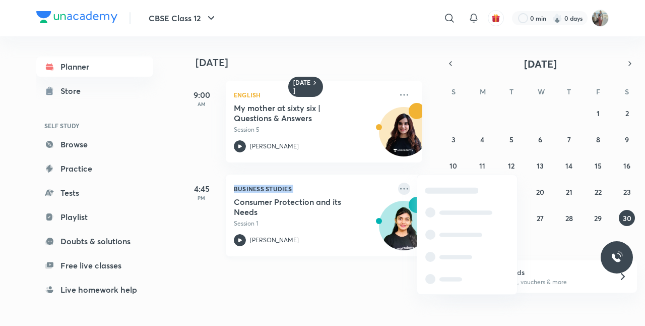 The height and width of the screenshot is (326, 645). What do you see at coordinates (558, 18) in the screenshot?
I see `img: streak` at bounding box center [558, 18].